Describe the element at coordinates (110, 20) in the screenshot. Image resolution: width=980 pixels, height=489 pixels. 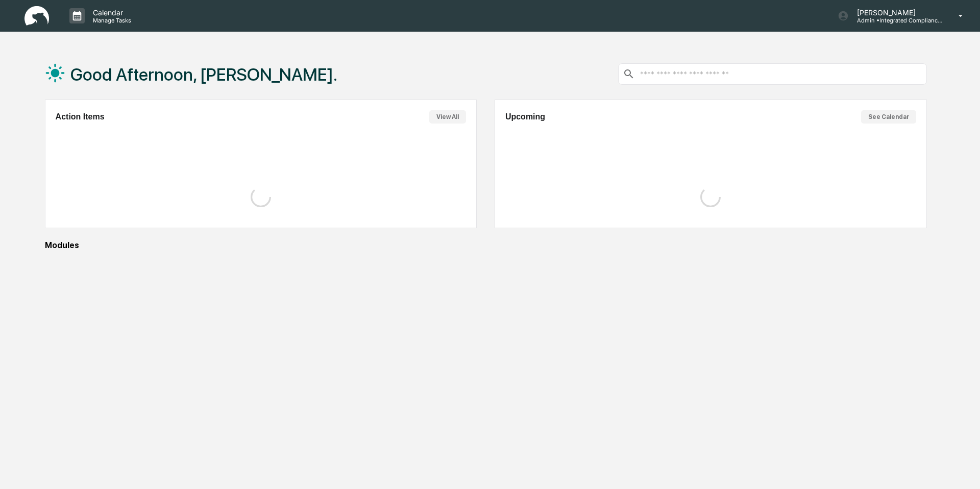
I see `p: Manage Tasks` at that location.